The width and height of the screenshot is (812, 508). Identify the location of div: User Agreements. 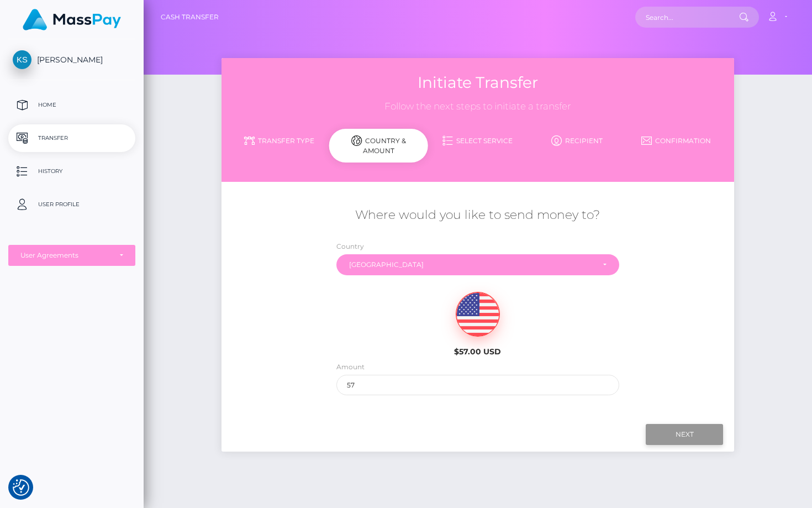
(66, 256).